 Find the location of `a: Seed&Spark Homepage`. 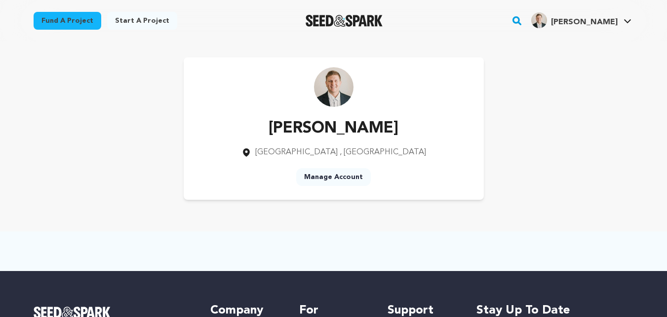

a: Seed&Spark Homepage is located at coordinates (344, 21).